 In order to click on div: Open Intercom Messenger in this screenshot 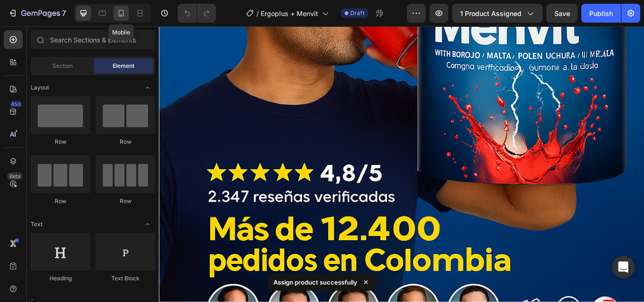, I will do `click(624, 267)`.